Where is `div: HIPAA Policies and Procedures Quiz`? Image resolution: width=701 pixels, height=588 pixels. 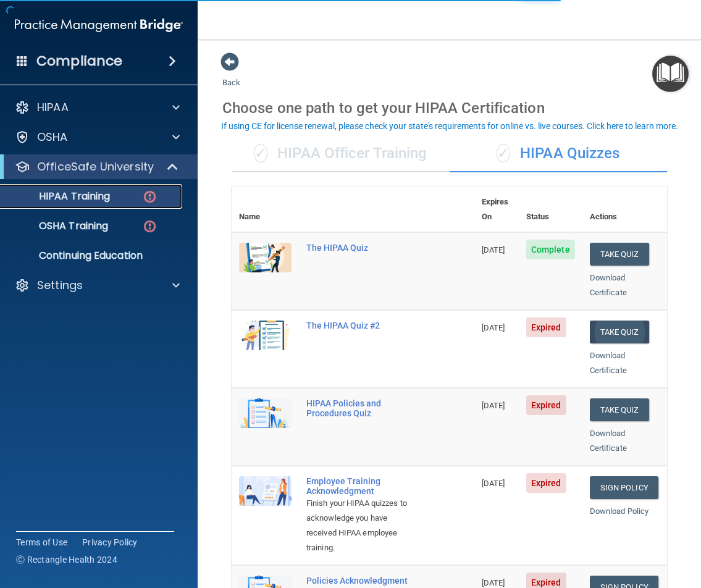
div: HIPAA Policies and Procedures Quiz is located at coordinates (359, 408).